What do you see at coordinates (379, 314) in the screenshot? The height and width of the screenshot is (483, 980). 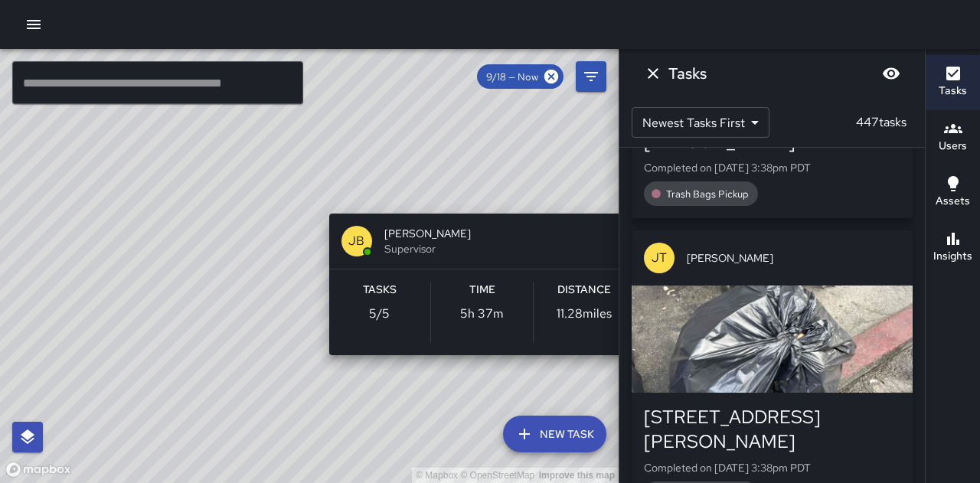 I see `p: 5 / 5` at bounding box center [379, 314].